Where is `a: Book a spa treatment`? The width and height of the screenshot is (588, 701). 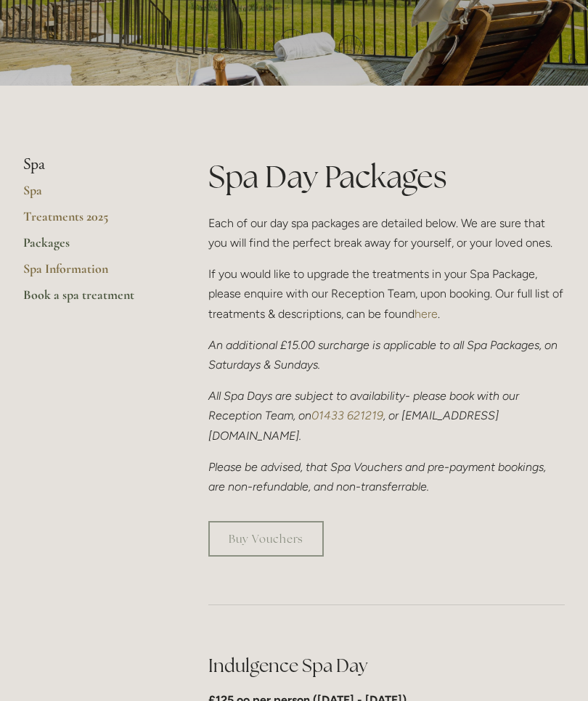
a: Book a spa treatment is located at coordinates (93, 299).